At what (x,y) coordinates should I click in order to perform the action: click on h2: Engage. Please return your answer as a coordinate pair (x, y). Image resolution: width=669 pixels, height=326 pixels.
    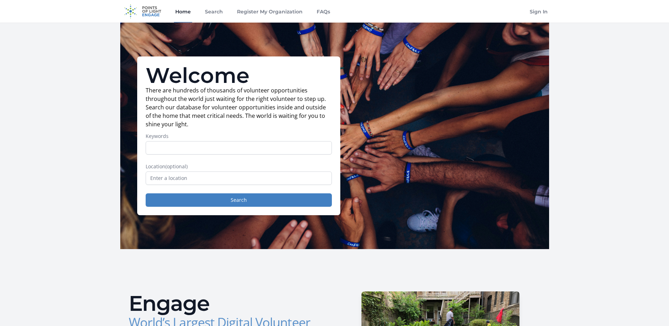
    Looking at the image, I should click on (229, 303).